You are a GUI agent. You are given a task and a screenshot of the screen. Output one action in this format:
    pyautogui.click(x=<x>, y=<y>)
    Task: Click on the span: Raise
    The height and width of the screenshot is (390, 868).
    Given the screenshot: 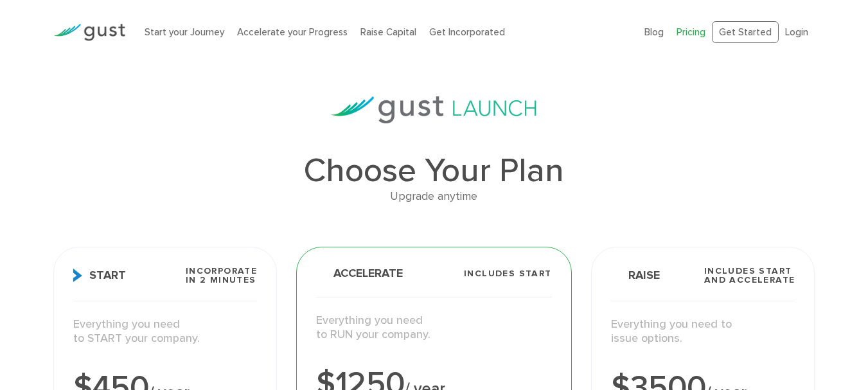 What is the action you would take?
    pyautogui.click(x=635, y=275)
    